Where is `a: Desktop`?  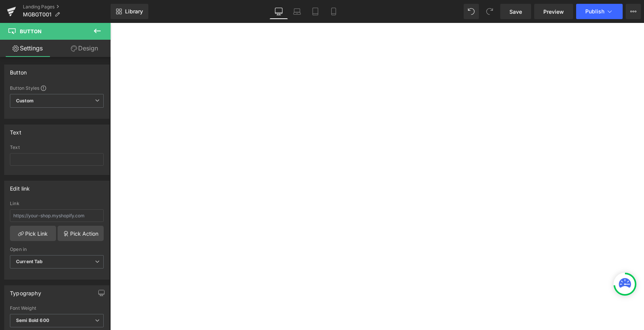 a: Desktop is located at coordinates (279, 11).